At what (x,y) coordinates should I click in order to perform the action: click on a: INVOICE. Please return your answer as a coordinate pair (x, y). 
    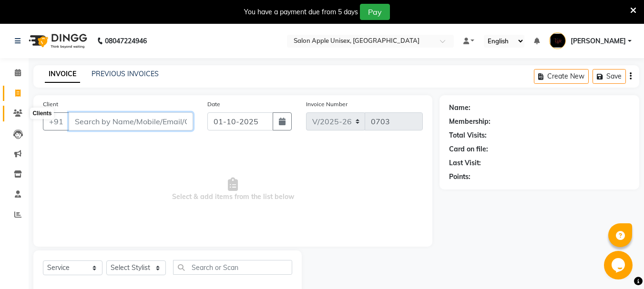
    Looking at the image, I should click on (62, 74).